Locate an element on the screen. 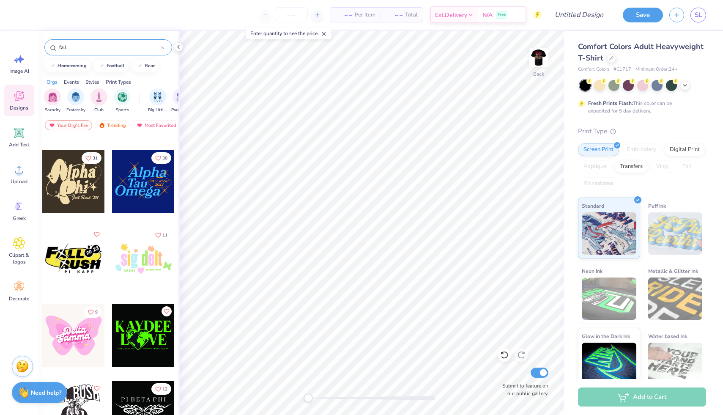 This screenshot has height=415, width=723. img: Water based Ink is located at coordinates (675, 363).